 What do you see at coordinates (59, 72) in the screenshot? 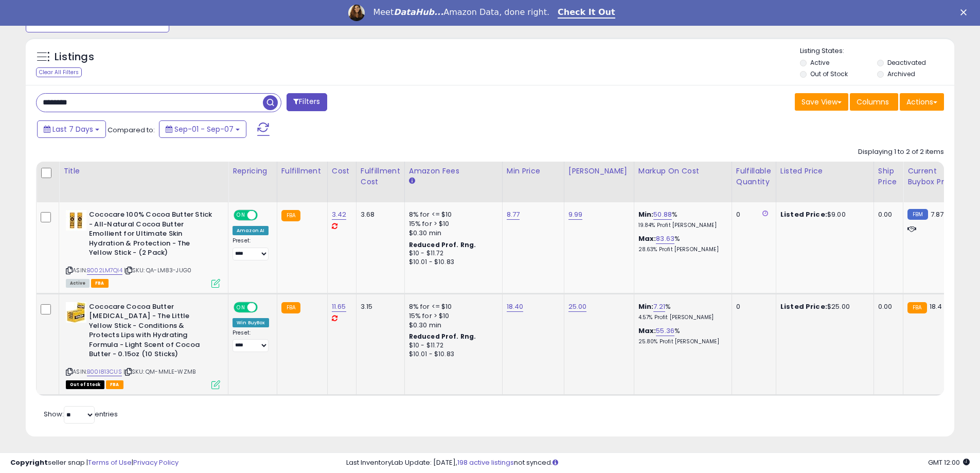
I see `div: Clear All Filters` at bounding box center [59, 72].